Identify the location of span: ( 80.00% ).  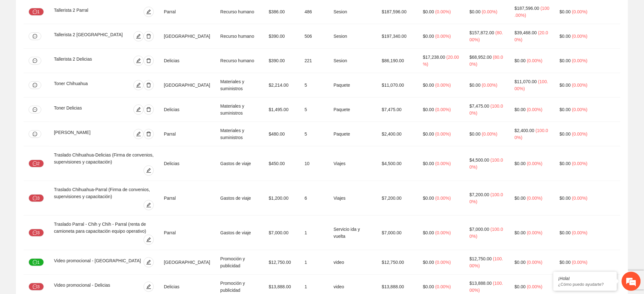
(486, 61).